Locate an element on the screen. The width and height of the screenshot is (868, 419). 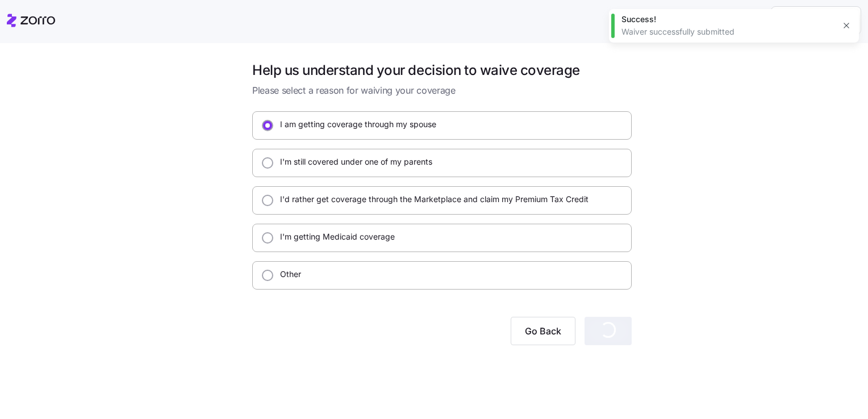
button: Go Back is located at coordinates (543, 331).